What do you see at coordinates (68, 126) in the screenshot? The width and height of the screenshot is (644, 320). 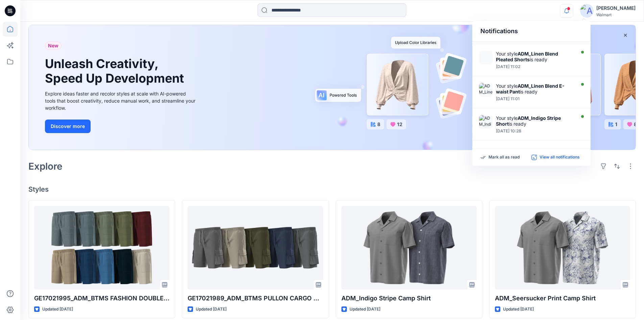 I see `button: Discover more` at bounding box center [68, 126].